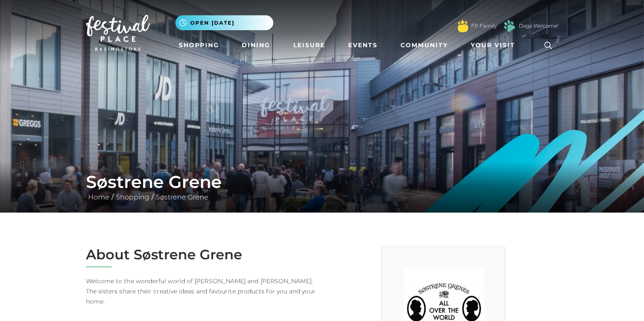  I want to click on span: Your Visit, so click(493, 45).